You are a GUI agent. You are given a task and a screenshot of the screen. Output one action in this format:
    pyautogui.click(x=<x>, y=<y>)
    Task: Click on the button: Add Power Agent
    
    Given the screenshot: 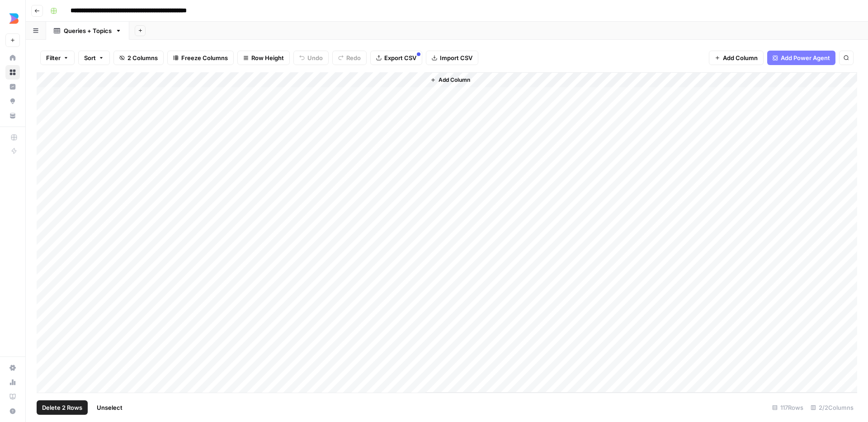 What is the action you would take?
    pyautogui.click(x=800, y=58)
    